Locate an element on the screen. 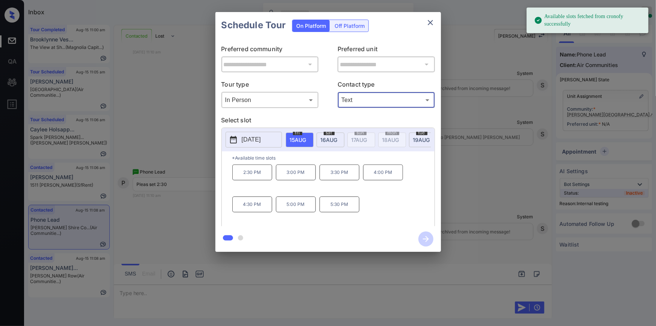 The height and width of the screenshot is (326, 656). h2: Schedule Tour is located at coordinates (254, 25).